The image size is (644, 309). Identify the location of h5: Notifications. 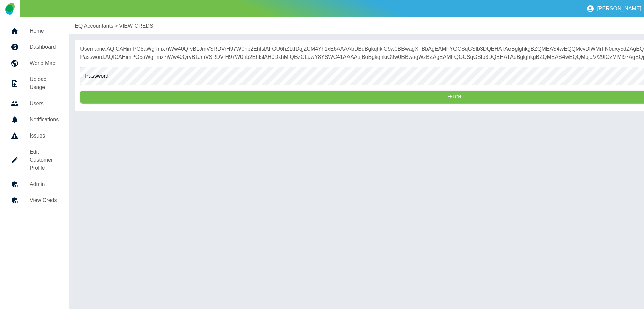
(44, 120).